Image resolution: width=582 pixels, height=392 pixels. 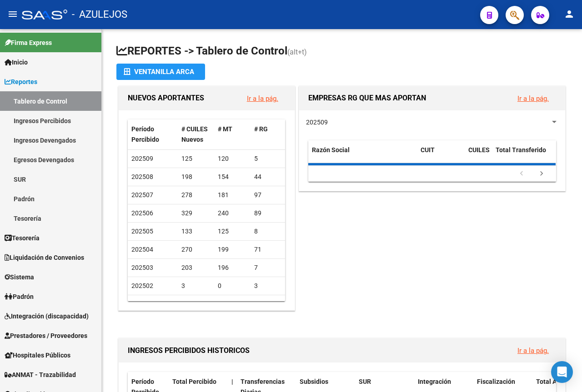 I want to click on div: 97, so click(x=269, y=195).